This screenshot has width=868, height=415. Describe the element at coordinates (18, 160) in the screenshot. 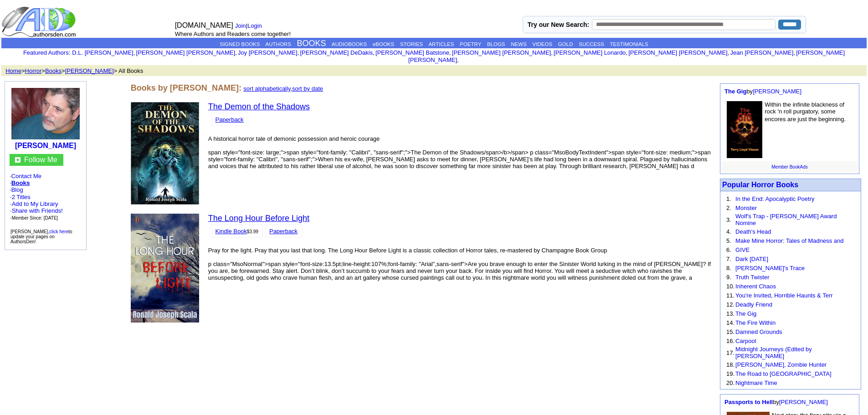

I see `img: gc.jpg` at that location.